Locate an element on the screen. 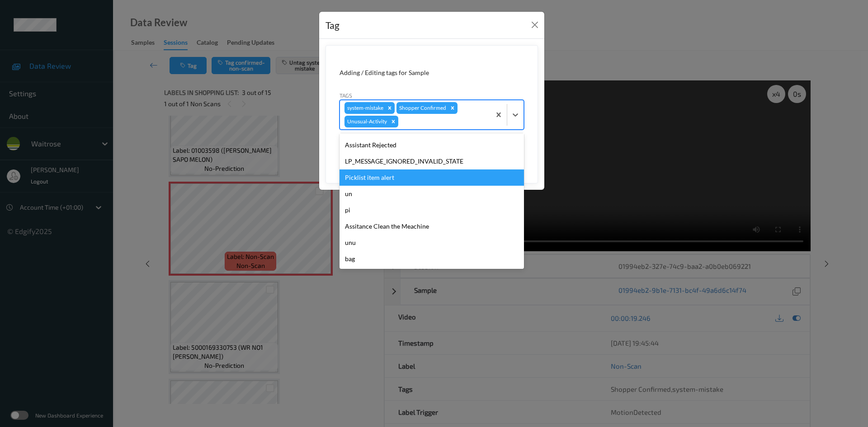 Image resolution: width=868 pixels, height=427 pixels. div: system-mistake is located at coordinates (365, 108).